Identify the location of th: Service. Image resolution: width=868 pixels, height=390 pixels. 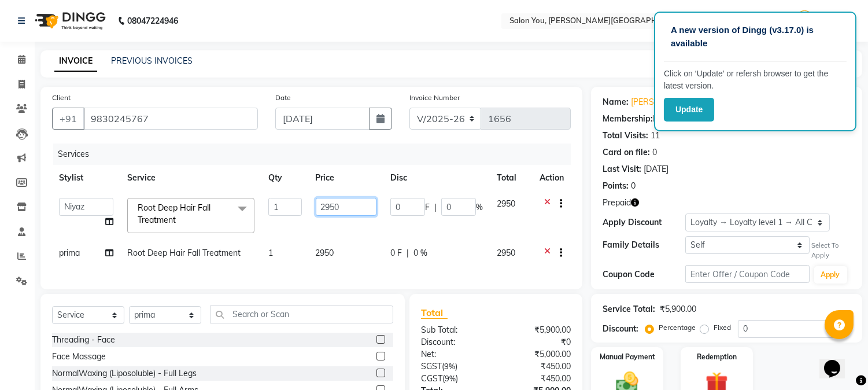
(191, 178).